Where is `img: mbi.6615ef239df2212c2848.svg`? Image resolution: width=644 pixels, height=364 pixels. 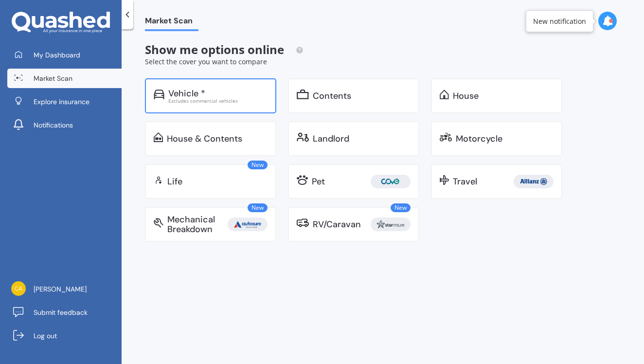 img: mbi.6615ef239df2212c2848.svg is located at coordinates (159, 223).